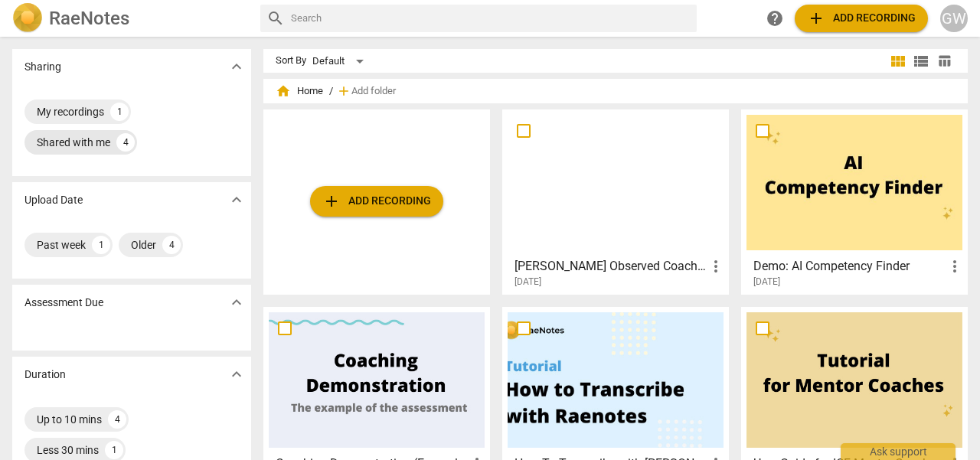 The image size is (980, 460). What do you see at coordinates (898, 61) in the screenshot?
I see `button: Tile view` at bounding box center [898, 61].